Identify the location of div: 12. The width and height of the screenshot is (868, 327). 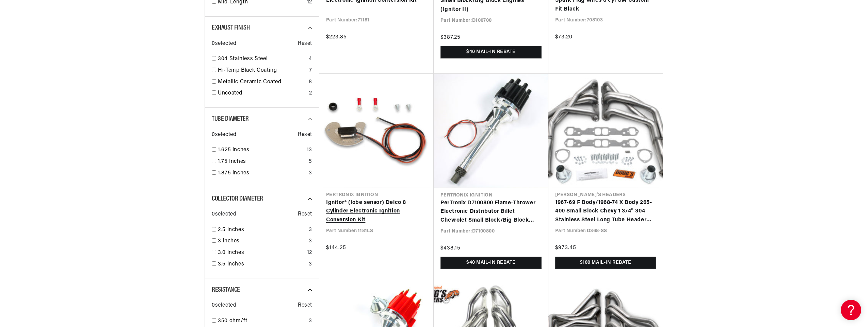
(309, 253).